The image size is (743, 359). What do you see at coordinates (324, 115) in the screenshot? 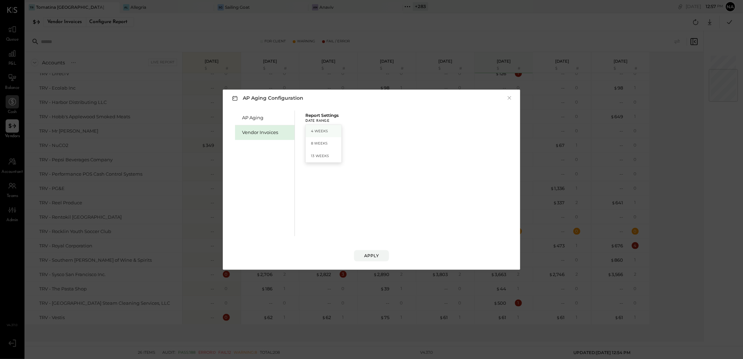
I see `div: Report Settings` at bounding box center [324, 115].